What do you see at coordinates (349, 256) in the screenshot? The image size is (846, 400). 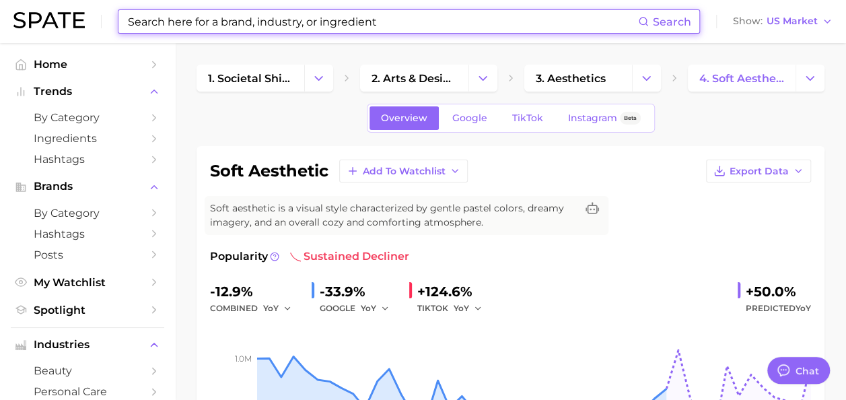 I see `span: sustained decliner` at bounding box center [349, 256].